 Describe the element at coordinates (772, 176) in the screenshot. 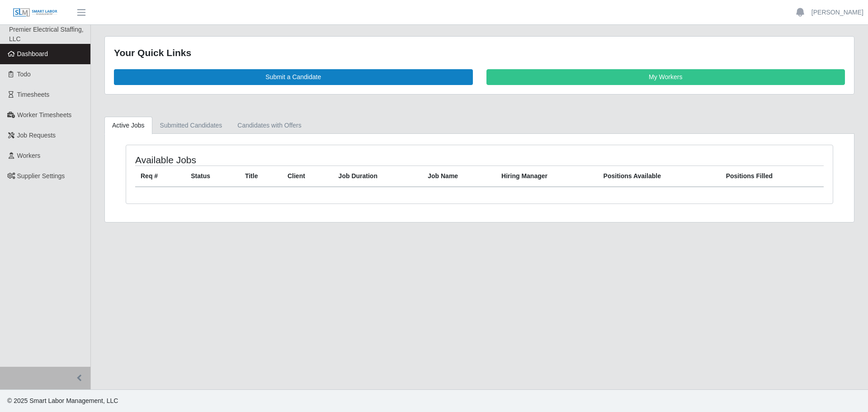

I see `th: Positions Filled` at that location.